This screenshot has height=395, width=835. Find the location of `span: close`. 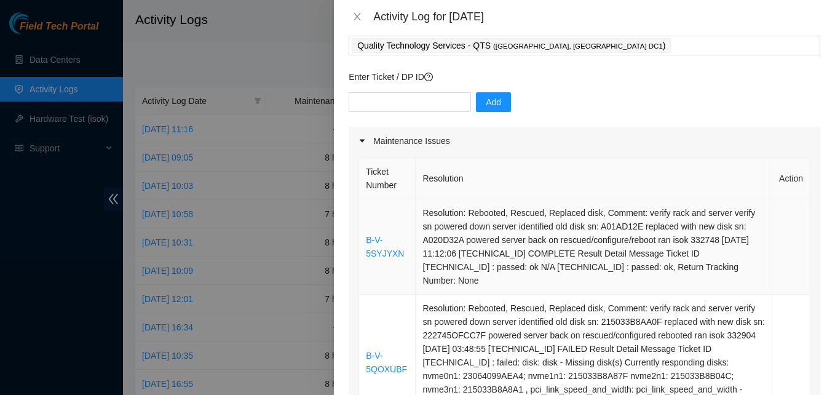

span: close is located at coordinates (357, 17).